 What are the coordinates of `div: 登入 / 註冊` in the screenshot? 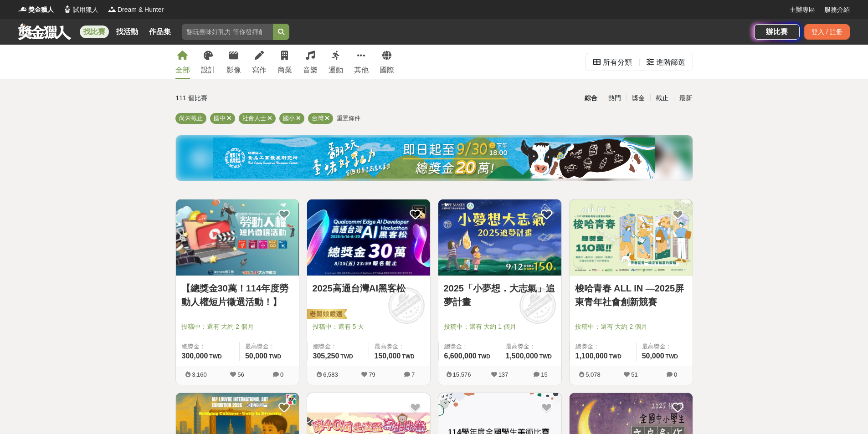 It's located at (827, 32).